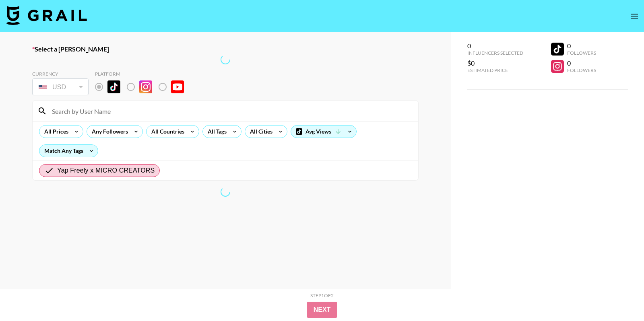 This screenshot has height=321, width=644. What do you see at coordinates (230, 111) in the screenshot?
I see `input: Search by User Name` at bounding box center [230, 111].